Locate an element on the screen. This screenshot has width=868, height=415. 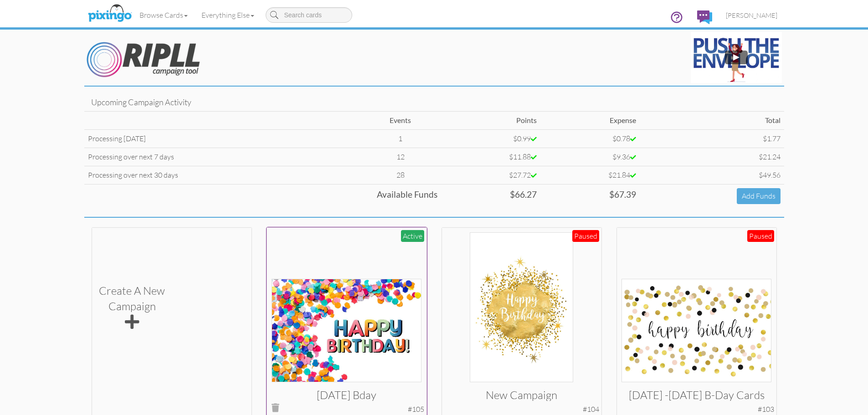
img: maxresdefault.jpg is located at coordinates (736, 57).